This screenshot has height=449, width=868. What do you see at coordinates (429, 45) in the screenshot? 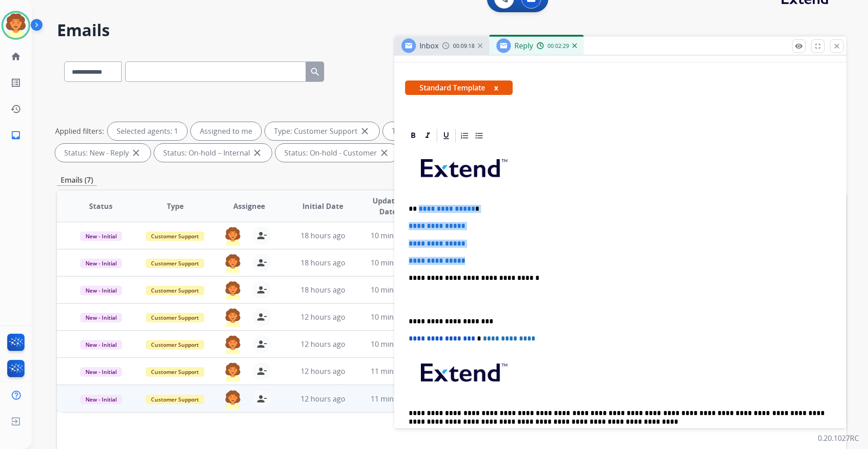
I see `span: Inbox` at bounding box center [429, 45].